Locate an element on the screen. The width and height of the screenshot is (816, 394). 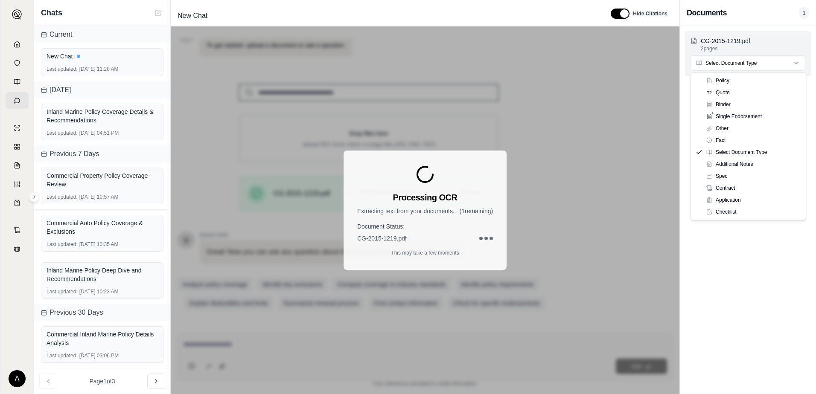
span: Policy is located at coordinates (722, 81).